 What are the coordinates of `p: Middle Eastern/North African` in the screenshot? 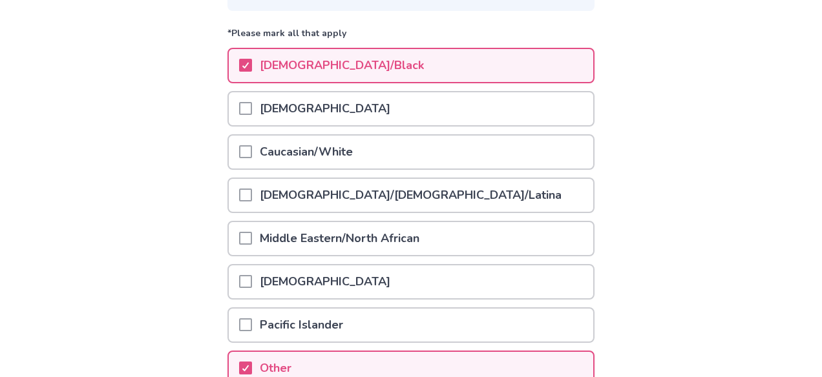 It's located at (339, 238).